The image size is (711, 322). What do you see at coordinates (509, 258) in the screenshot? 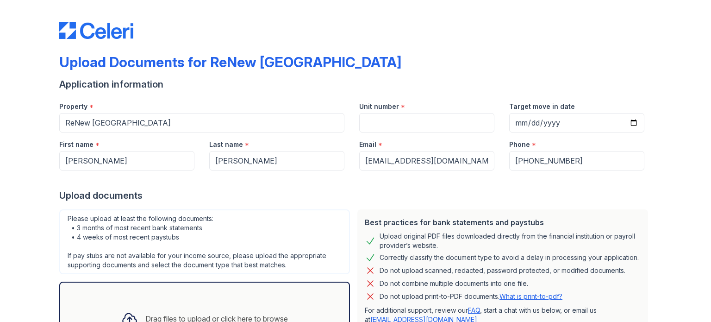
I see `div: Correctly classify the document type to avoid a delay in processing your application.` at bounding box center [509, 258].